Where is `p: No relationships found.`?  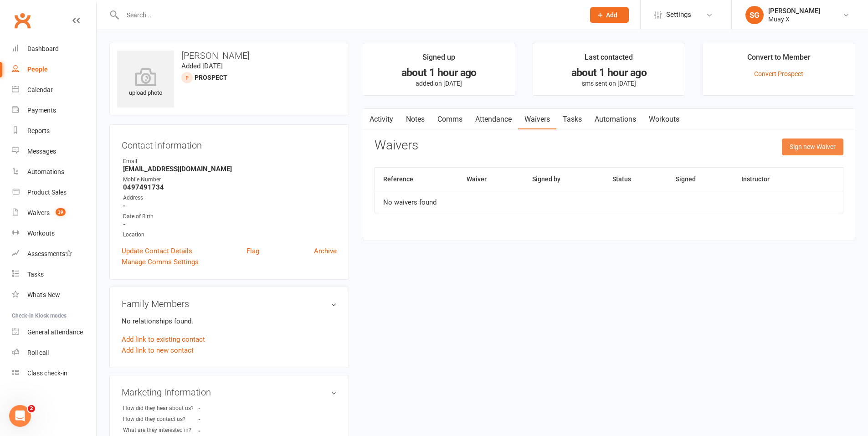 p: No relationships found. is located at coordinates (230, 322).